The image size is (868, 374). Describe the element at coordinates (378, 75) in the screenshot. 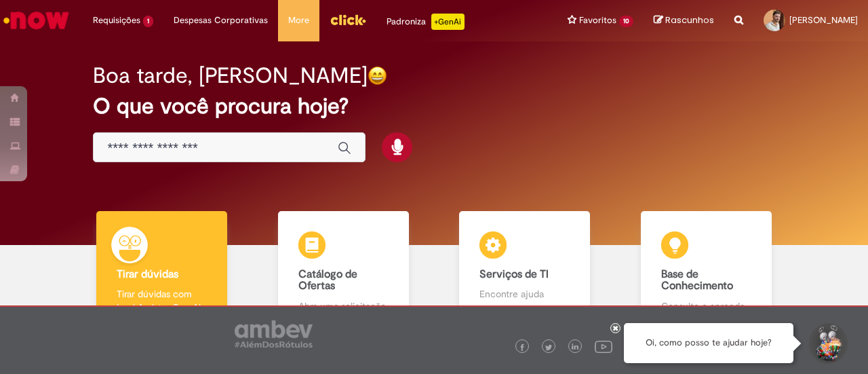

I see `img: happy-face.png` at that location.